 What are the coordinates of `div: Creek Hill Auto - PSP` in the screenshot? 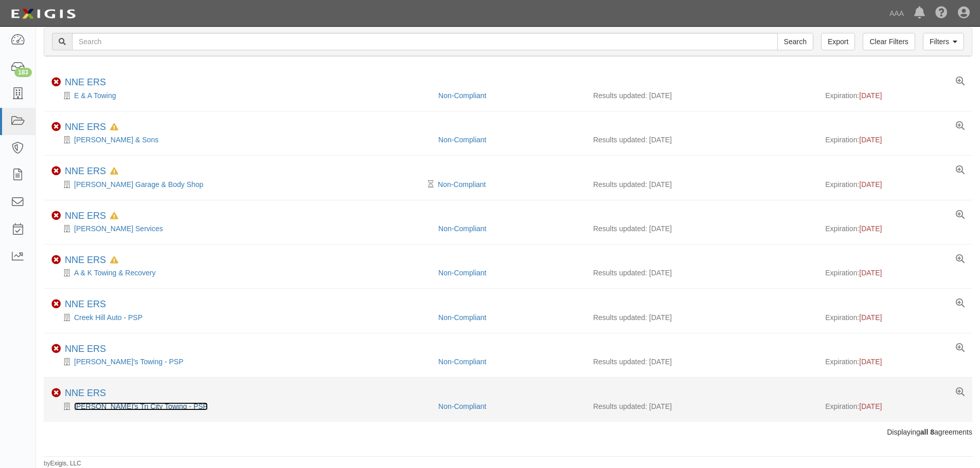 It's located at (241, 317).